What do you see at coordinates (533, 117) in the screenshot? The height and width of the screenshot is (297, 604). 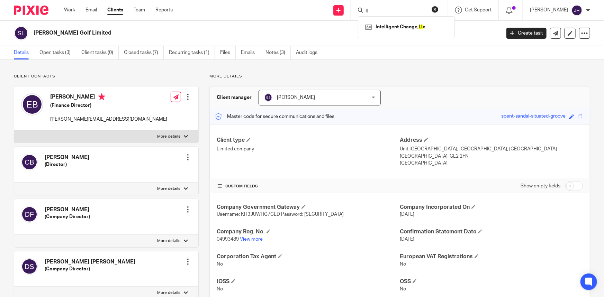 I see `div: spent-sandal-situated-groove` at bounding box center [533, 117].